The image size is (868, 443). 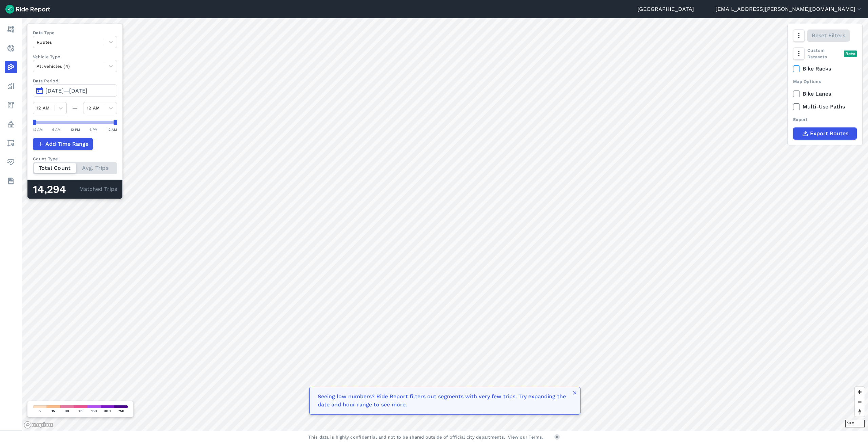 I want to click on label: Vehicle Type, so click(x=75, y=56).